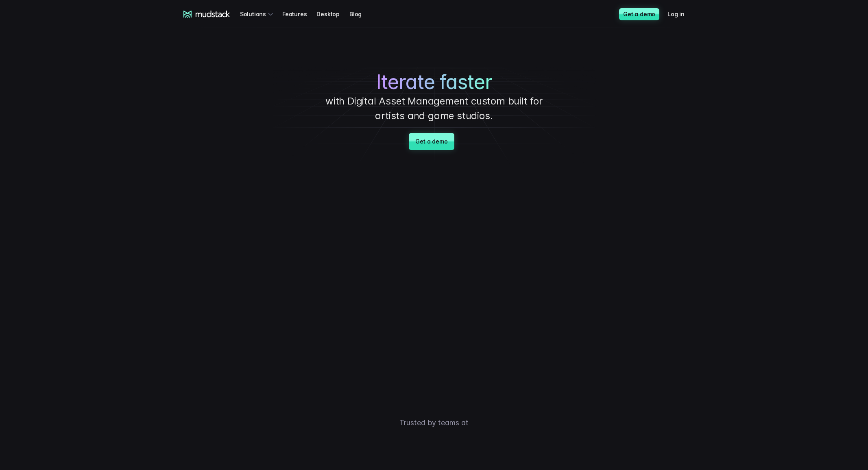 The image size is (868, 470). I want to click on span: Iterate faster, so click(434, 82).